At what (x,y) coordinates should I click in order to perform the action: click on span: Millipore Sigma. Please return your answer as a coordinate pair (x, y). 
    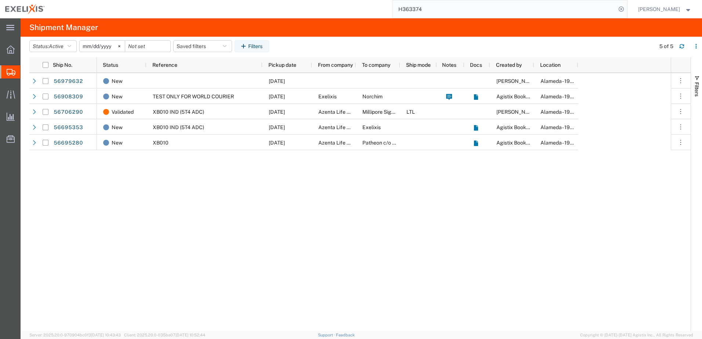
    Looking at the image, I should click on (380, 112).